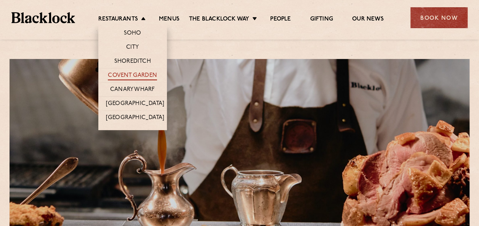 The height and width of the screenshot is (226, 479). What do you see at coordinates (321, 20) in the screenshot?
I see `a: Gifting` at bounding box center [321, 20].